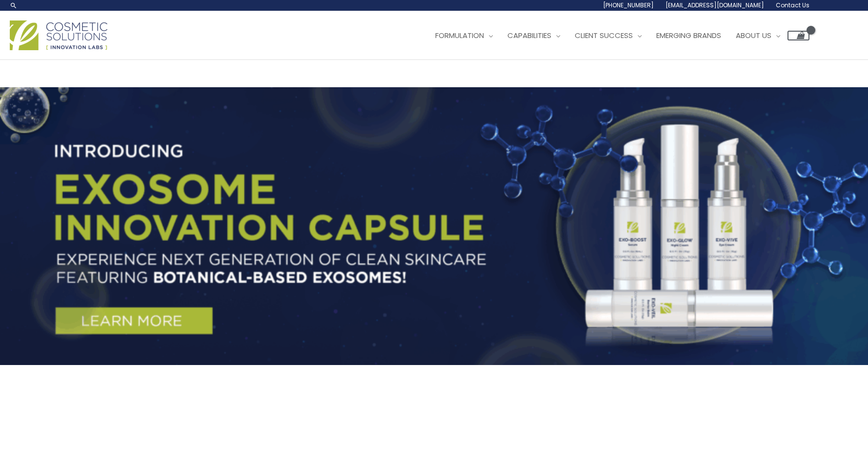 The width and height of the screenshot is (868, 462). I want to click on a: Capabilities, so click(534, 36).